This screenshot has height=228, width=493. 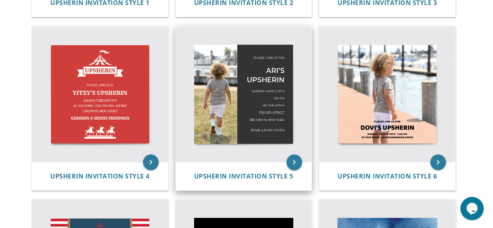 What do you see at coordinates (100, 176) in the screenshot?
I see `a: Upsherin Invitation Style 4` at bounding box center [100, 176].